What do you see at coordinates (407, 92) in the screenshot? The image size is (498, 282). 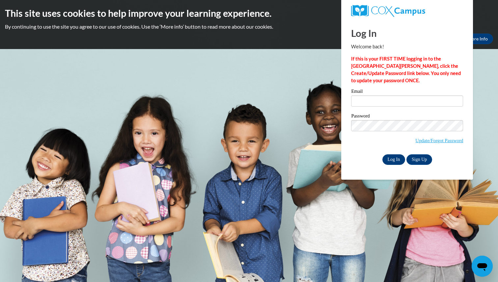 I see `label: Email` at bounding box center [407, 92].